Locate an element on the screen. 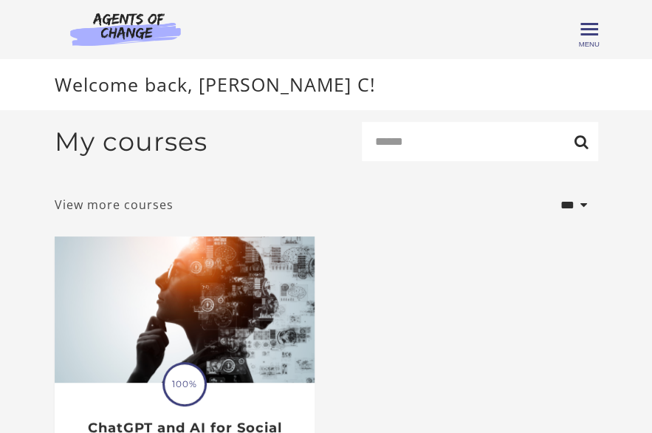 Image resolution: width=652 pixels, height=433 pixels. span: 100% is located at coordinates (185, 384).